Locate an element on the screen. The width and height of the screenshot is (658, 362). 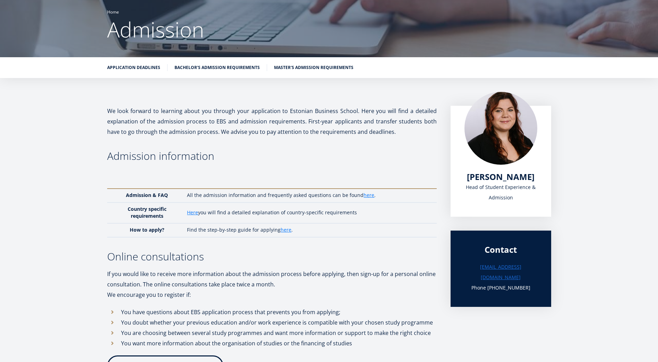
a: Home is located at coordinates (113, 12).